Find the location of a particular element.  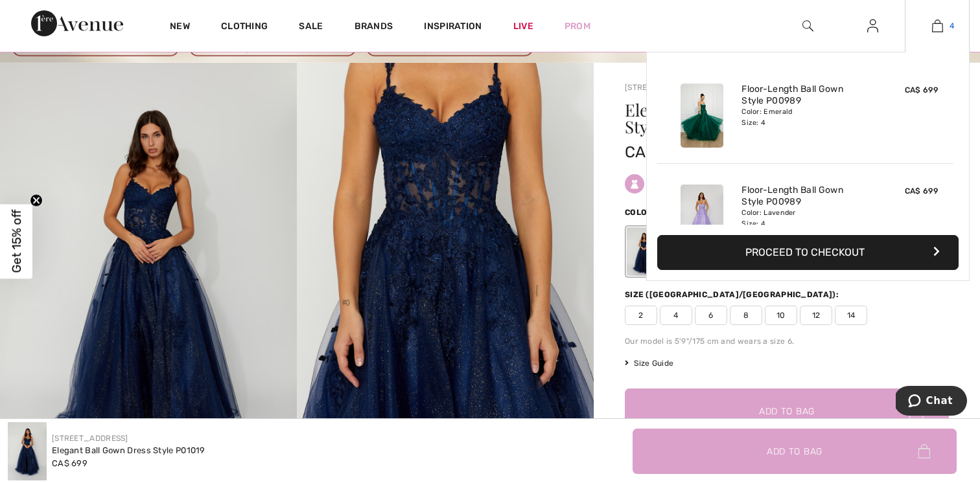

a: Sign In is located at coordinates (872, 26).